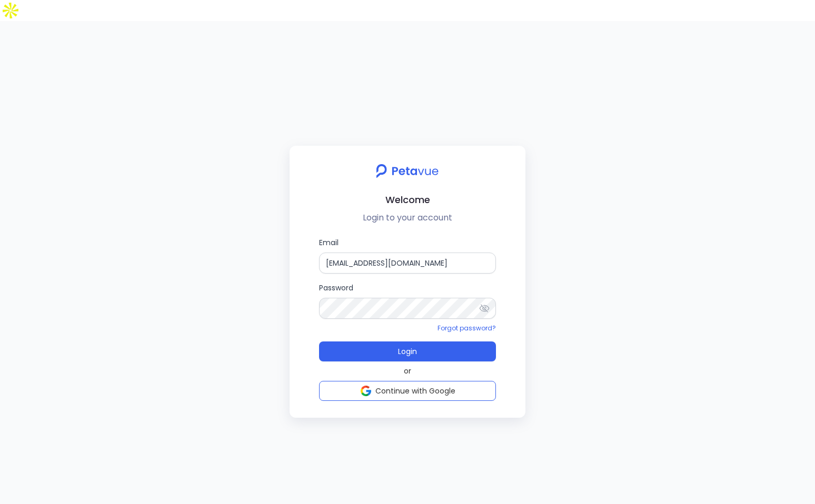 The image size is (815, 504). What do you see at coordinates (408, 351) in the screenshot?
I see `button: Login` at bounding box center [408, 351].